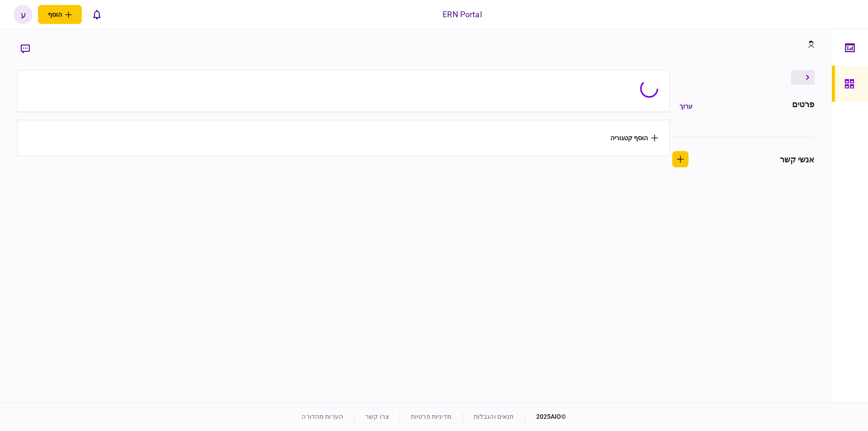  I want to click on a: תנאים והגבלות, so click(494, 416).